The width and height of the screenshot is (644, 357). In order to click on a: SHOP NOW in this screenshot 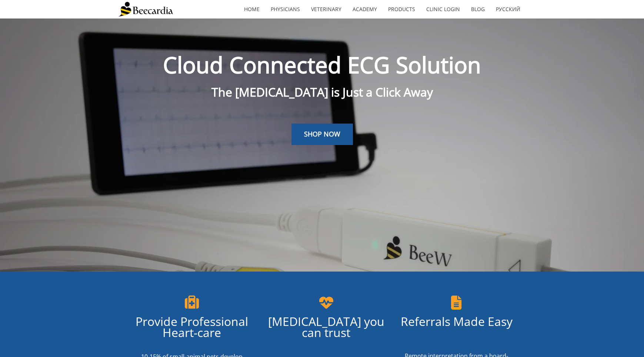, I will do `click(322, 135)`.